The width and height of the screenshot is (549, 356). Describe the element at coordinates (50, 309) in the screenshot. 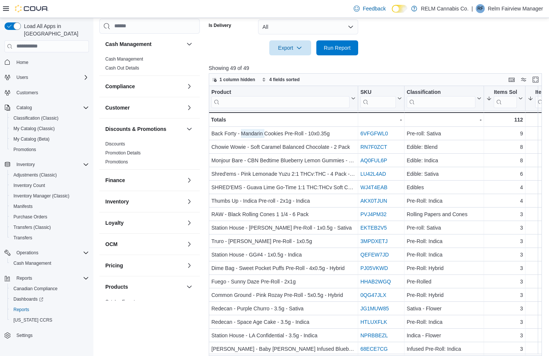

I see `span: Reports` at that location.